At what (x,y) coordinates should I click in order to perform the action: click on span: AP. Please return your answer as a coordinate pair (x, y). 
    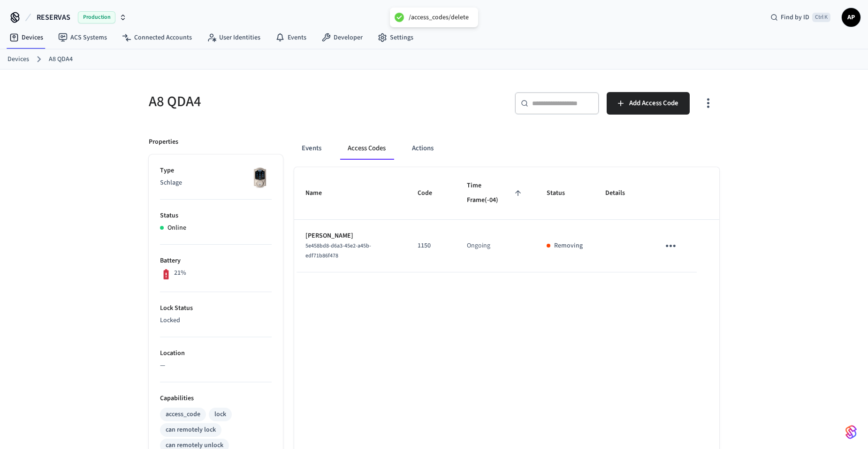
    Looking at the image, I should click on (851, 17).